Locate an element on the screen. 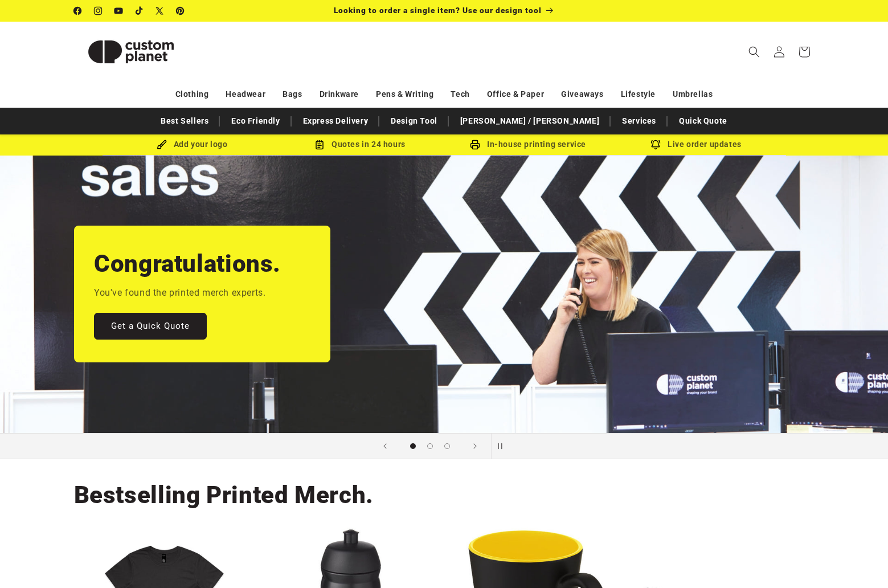  h2: Congratulations. is located at coordinates (187, 264).